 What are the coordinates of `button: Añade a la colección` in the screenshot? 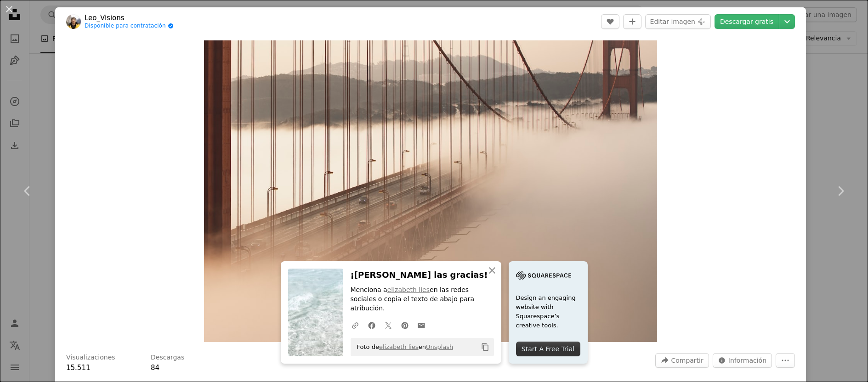 It's located at (632, 22).